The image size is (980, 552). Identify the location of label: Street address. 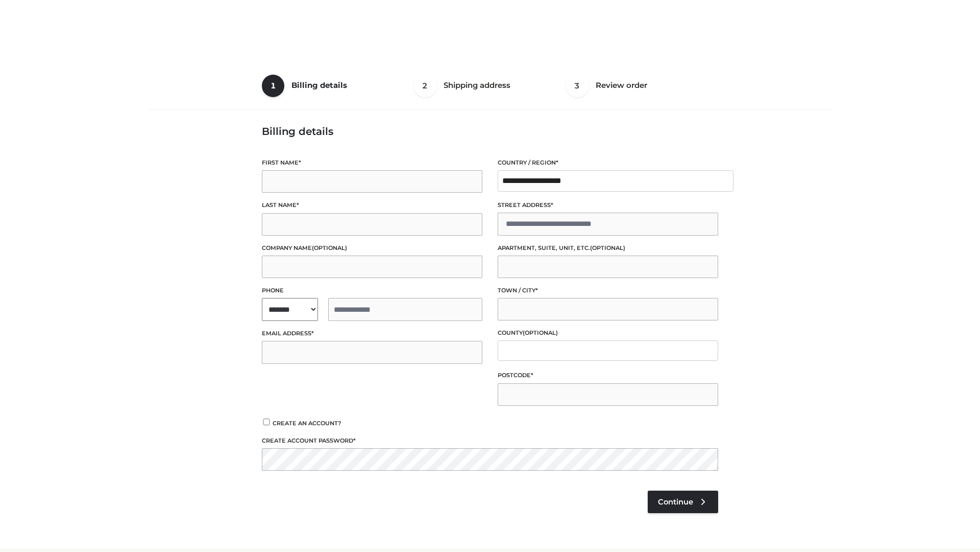
(608, 205).